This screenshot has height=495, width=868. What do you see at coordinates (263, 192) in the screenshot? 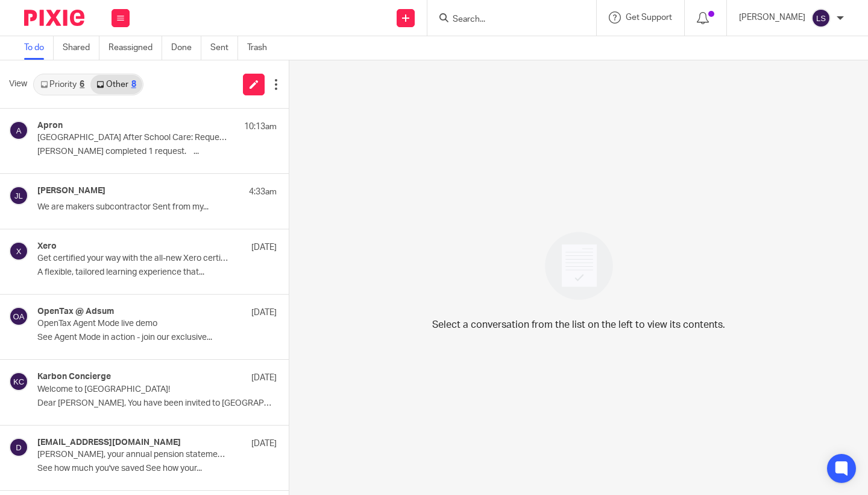
I see `p: 4:33am` at bounding box center [263, 192].